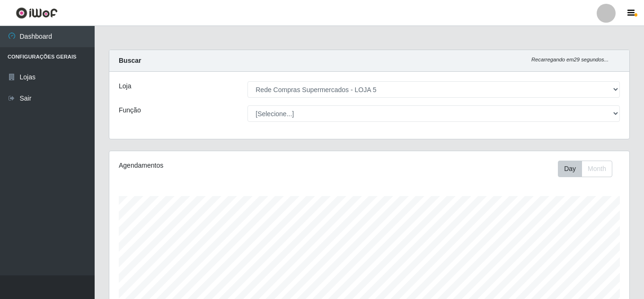 Image resolution: width=644 pixels, height=299 pixels. I want to click on button: Day, so click(569, 168).